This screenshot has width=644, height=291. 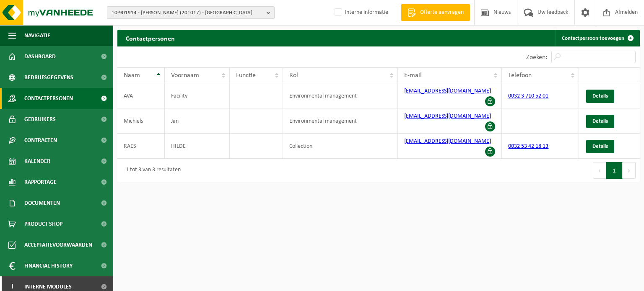 What do you see at coordinates (37, 36) in the screenshot?
I see `span: Navigatie` at bounding box center [37, 36].